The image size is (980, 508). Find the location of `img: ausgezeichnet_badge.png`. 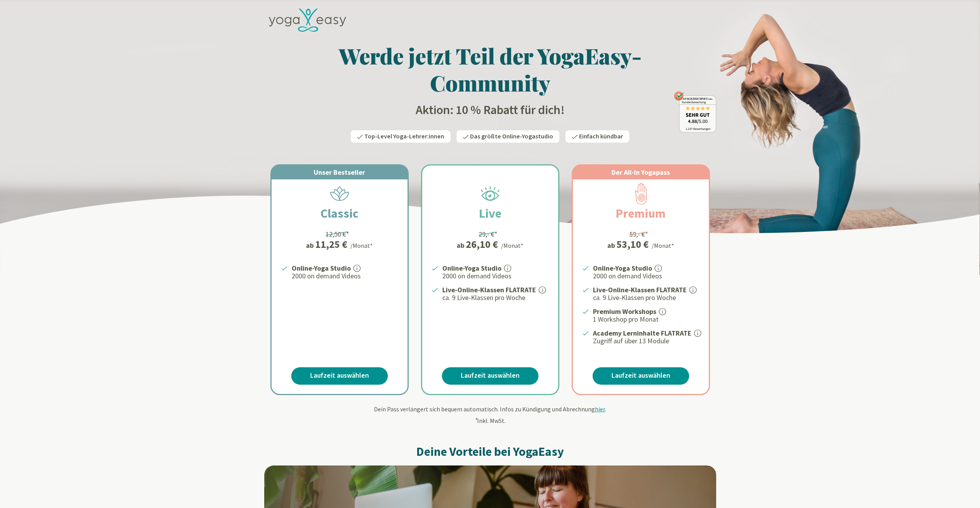

img: ausgezeichnet_badge.png is located at coordinates (695, 112).